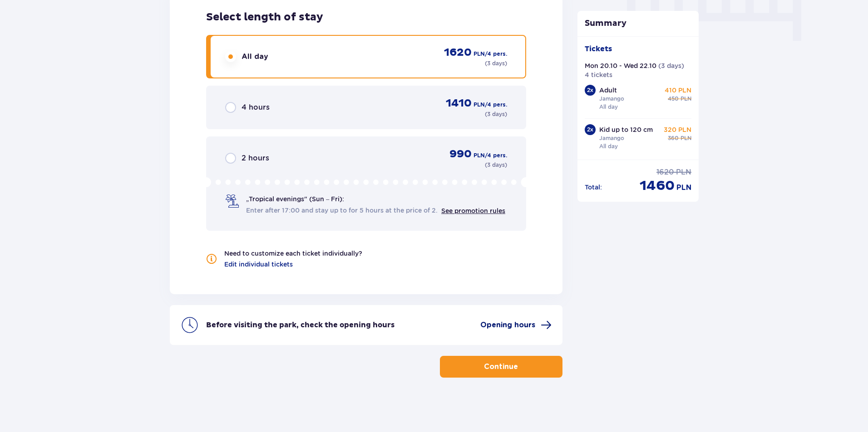 This screenshot has height=432, width=868. Describe the element at coordinates (258, 264) in the screenshot. I see `span: Edit individual tickets` at that location.